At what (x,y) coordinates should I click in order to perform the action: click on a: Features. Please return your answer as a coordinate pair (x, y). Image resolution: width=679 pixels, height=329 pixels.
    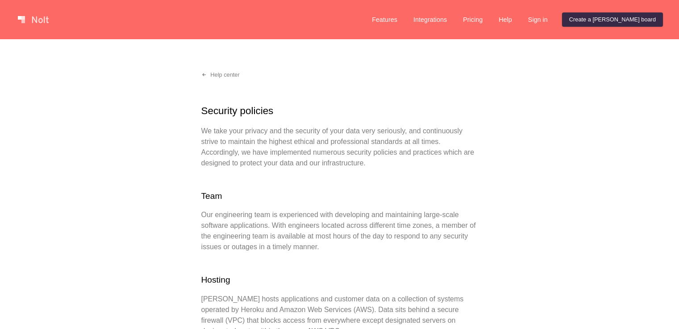
    Looking at the image, I should click on (384, 20).